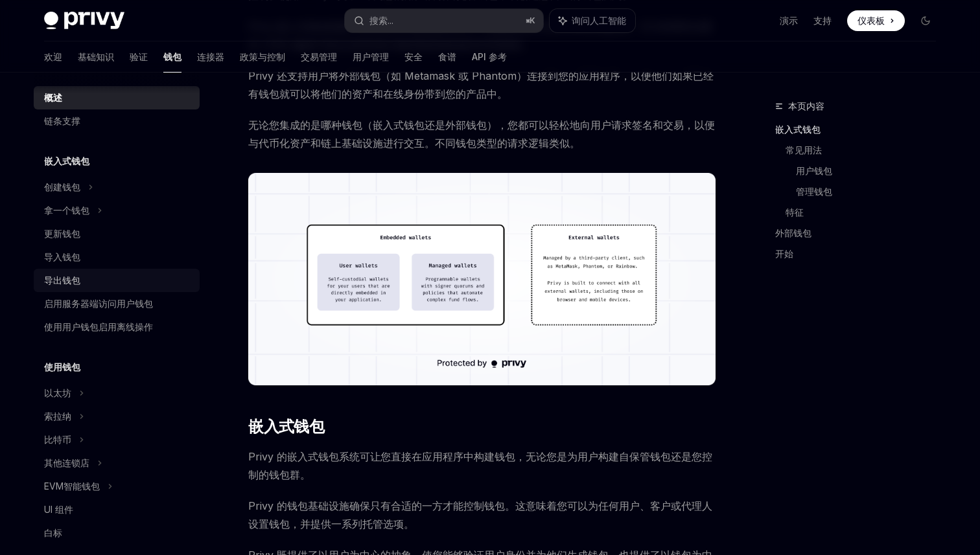 The image size is (980, 555). I want to click on font: 用户钱包, so click(814, 171).